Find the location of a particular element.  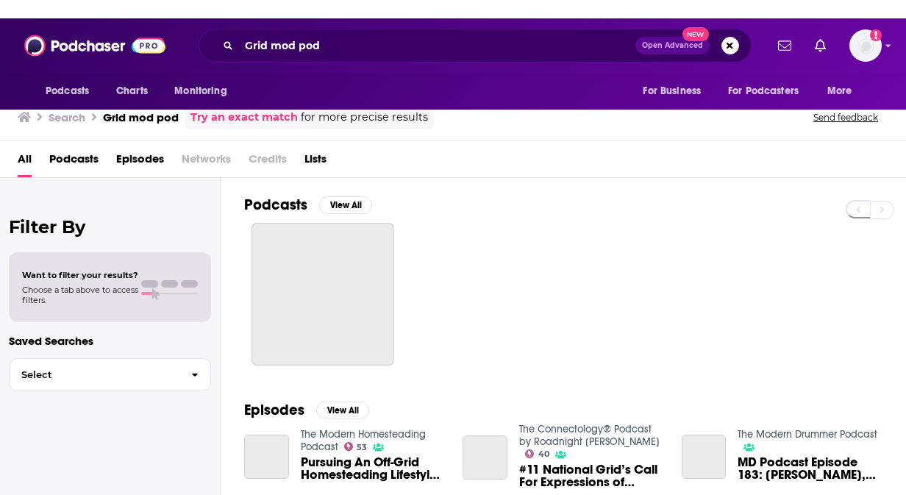

span: Select is located at coordinates (94, 374).